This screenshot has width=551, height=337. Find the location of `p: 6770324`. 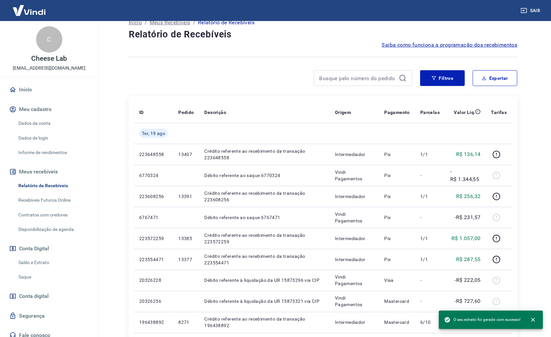

p: 6770324 is located at coordinates (153, 175).